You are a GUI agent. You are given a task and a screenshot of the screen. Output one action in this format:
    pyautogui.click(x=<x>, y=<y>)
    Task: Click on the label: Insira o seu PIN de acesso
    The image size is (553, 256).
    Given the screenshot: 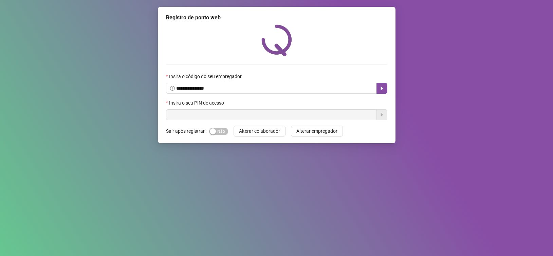 What is the action you would take?
    pyautogui.click(x=197, y=103)
    